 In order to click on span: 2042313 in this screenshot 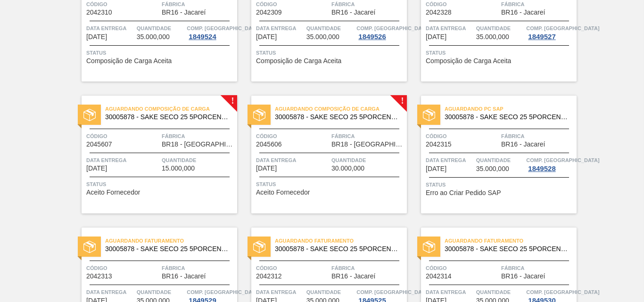, I will do `click(99, 276)`.